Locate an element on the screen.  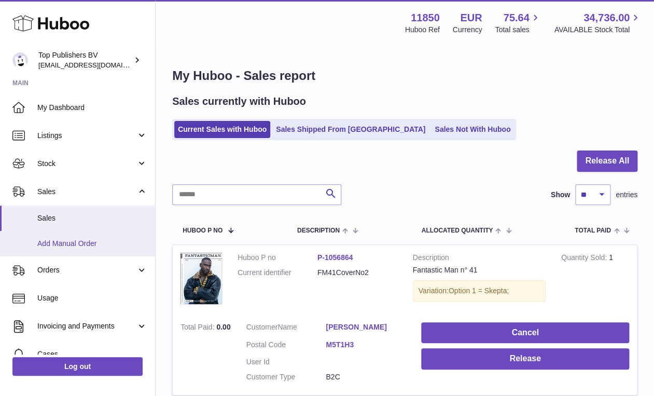
a: 75.64 Total sales is located at coordinates (517, 23).